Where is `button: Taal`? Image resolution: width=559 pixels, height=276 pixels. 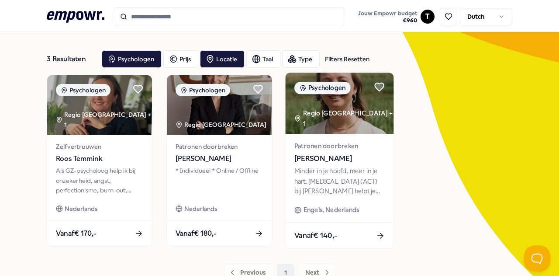
button: Taal is located at coordinates (263, 59).